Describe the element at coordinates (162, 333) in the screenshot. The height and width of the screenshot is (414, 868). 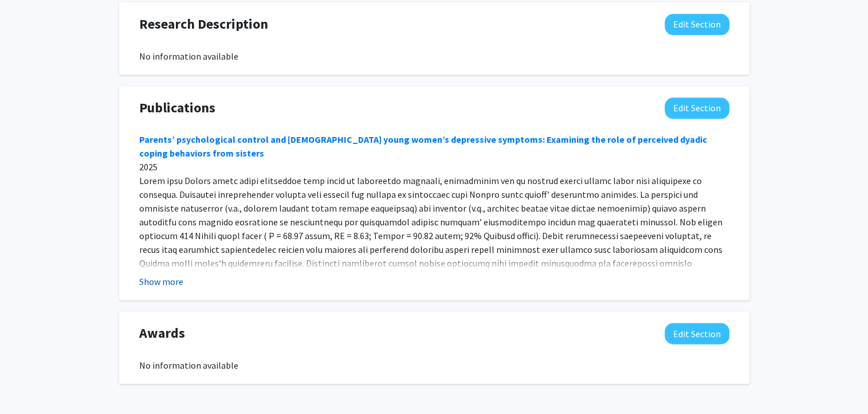
I see `span: Awards` at that location.